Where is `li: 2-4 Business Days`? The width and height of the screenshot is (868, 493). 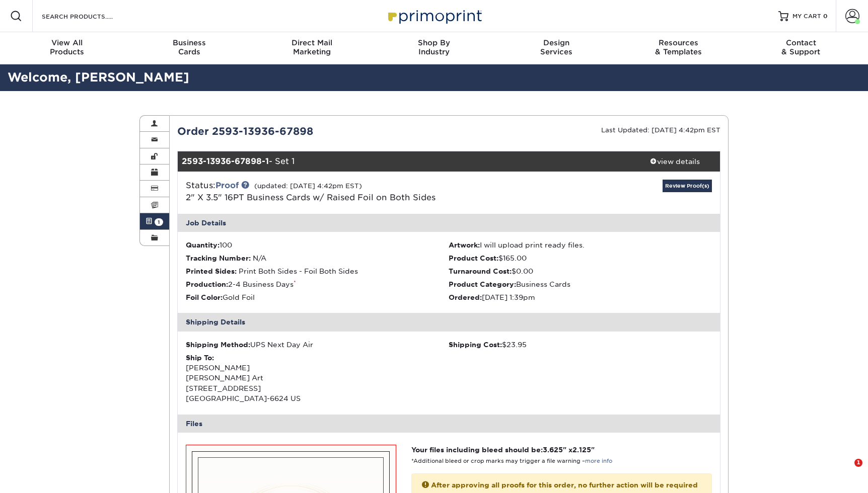 li: 2-4 Business Days is located at coordinates (317, 284).